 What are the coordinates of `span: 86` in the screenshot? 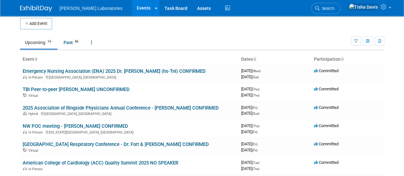 It's located at (77, 42).